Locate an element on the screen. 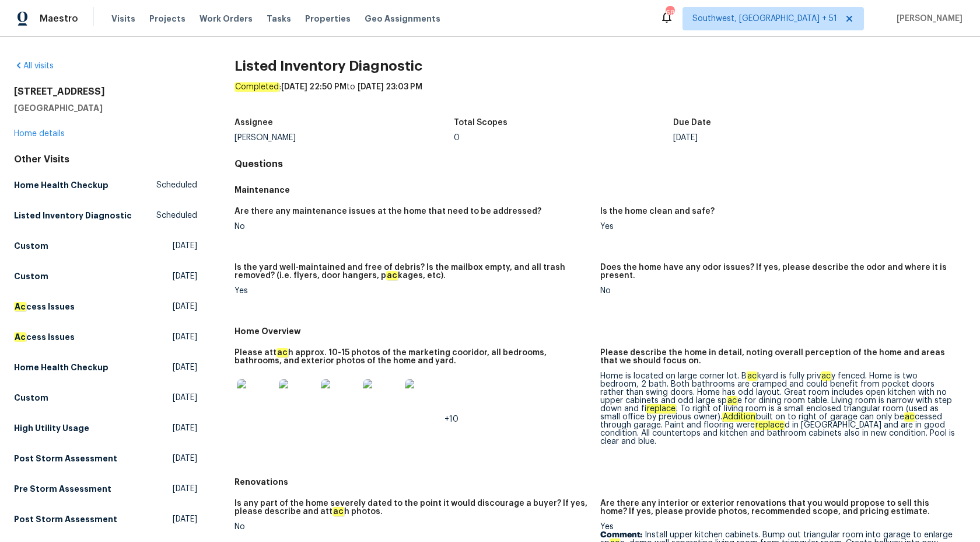  h5: Are there any maintenance issues at the home that need to be addressed? is located at coordinates (388, 212).